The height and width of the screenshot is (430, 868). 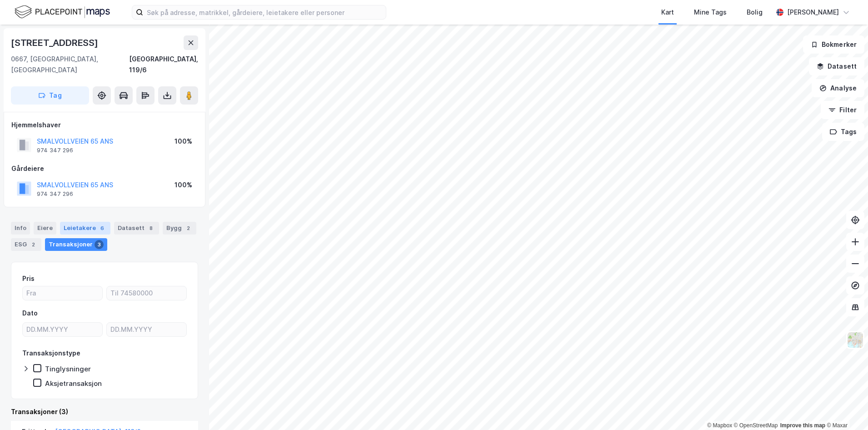 What do you see at coordinates (136, 228) in the screenshot?
I see `div: Datasett` at bounding box center [136, 228].